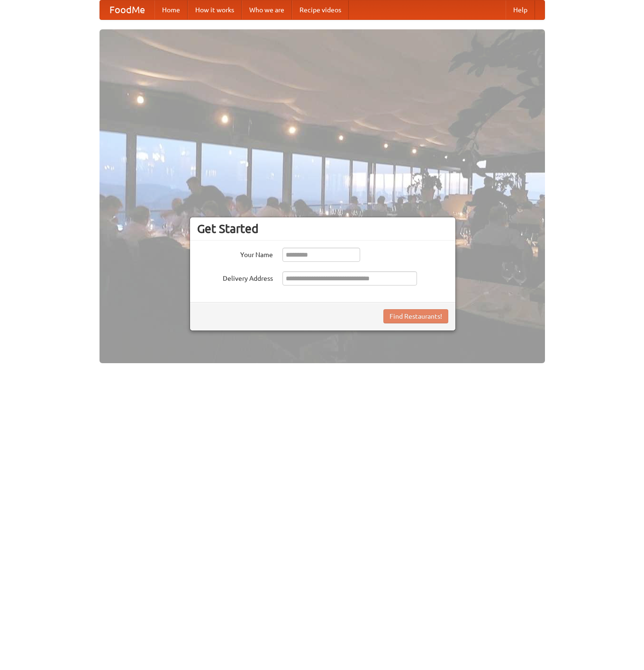  Describe the element at coordinates (323, 229) in the screenshot. I see `h3: Get Started` at that location.